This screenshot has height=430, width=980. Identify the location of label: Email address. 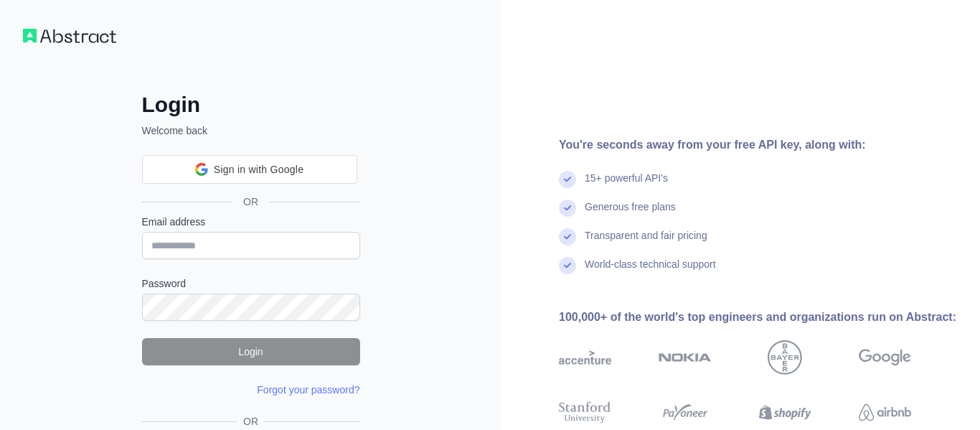
(251, 222).